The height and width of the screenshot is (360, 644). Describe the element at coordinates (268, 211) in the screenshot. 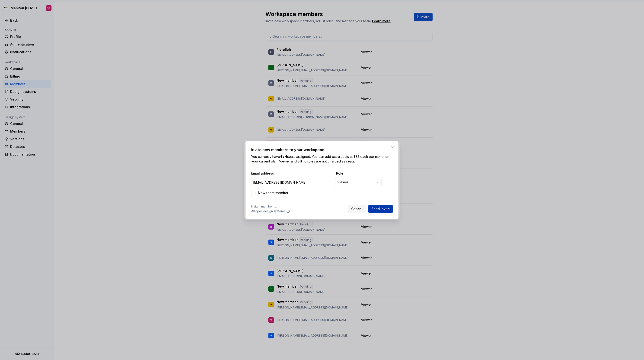

I see `span: All open design systems` at that location.